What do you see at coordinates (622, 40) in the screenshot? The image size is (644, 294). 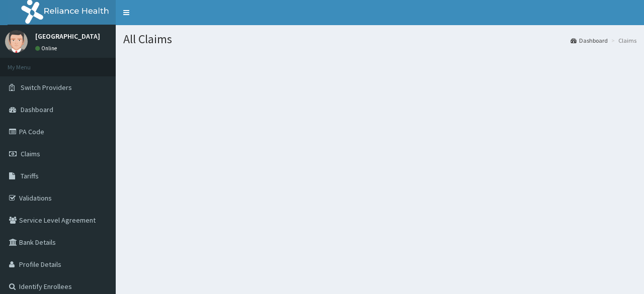 I see `li: Claims` at bounding box center [622, 40].